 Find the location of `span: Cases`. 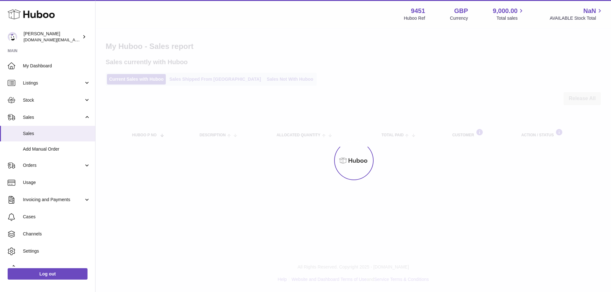

span: Cases is located at coordinates (57, 217).